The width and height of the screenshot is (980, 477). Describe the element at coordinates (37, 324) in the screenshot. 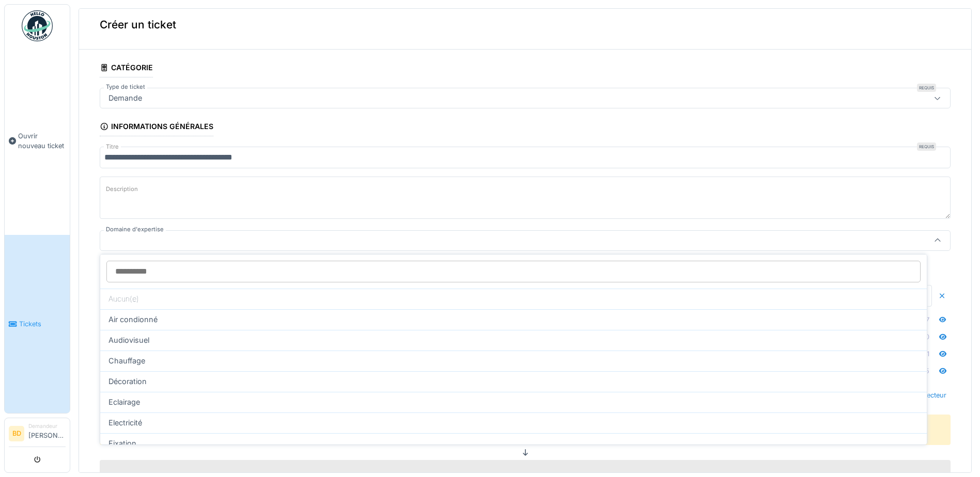

I see `a: Tickets` at that location.